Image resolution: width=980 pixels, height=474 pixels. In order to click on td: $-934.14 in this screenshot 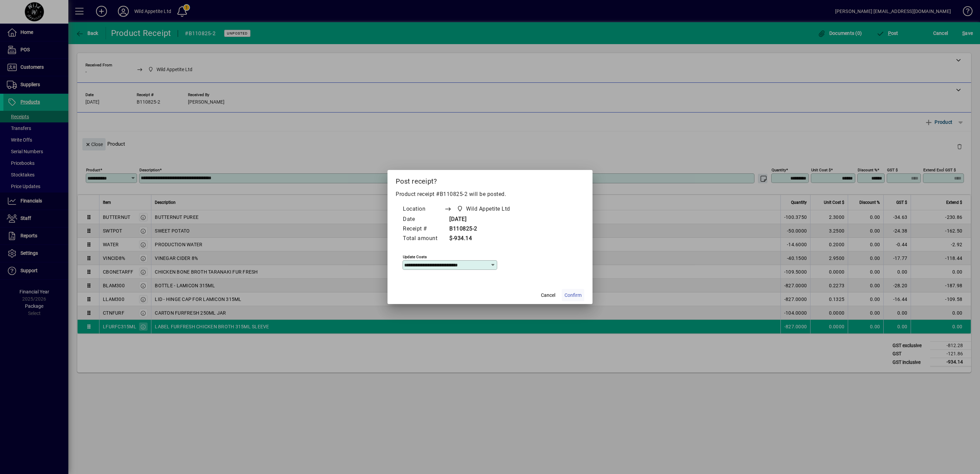, I will do `click(484, 239)`.